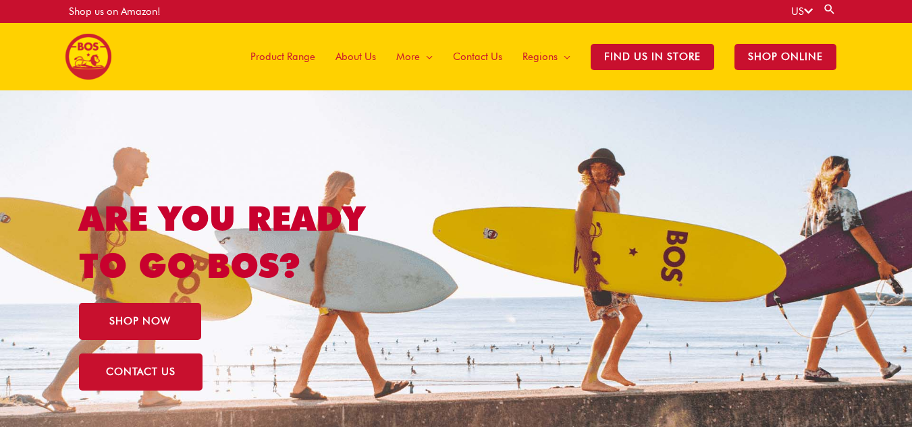 The width and height of the screenshot is (912, 427). What do you see at coordinates (415, 57) in the screenshot?
I see `a: More` at bounding box center [415, 57].